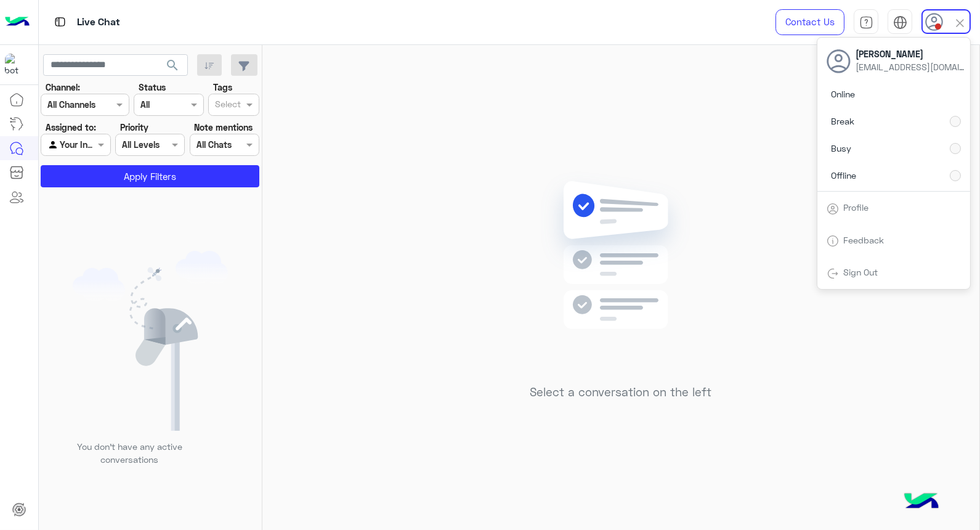 This screenshot has width=980, height=530. I want to click on a: Sign Out, so click(861, 272).